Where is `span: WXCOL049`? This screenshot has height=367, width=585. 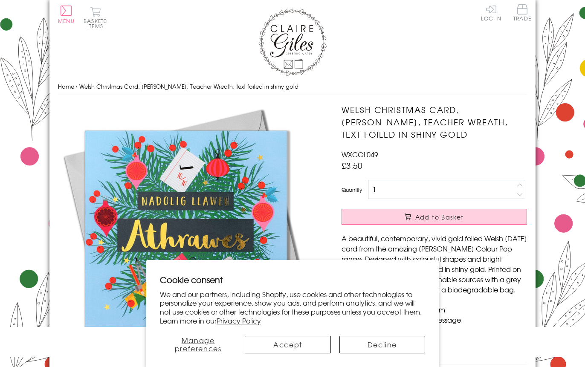 span: WXCOL049 is located at coordinates (360, 154).